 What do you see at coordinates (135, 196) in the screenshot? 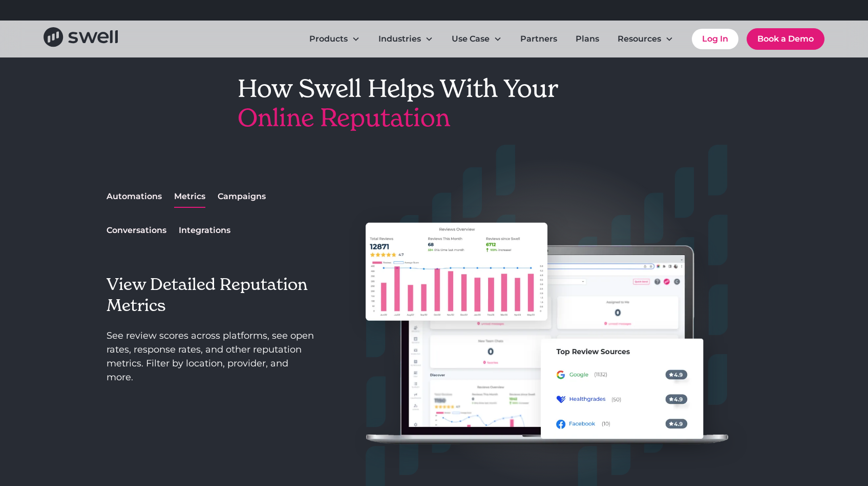
I see `div: Automations` at bounding box center [135, 196].